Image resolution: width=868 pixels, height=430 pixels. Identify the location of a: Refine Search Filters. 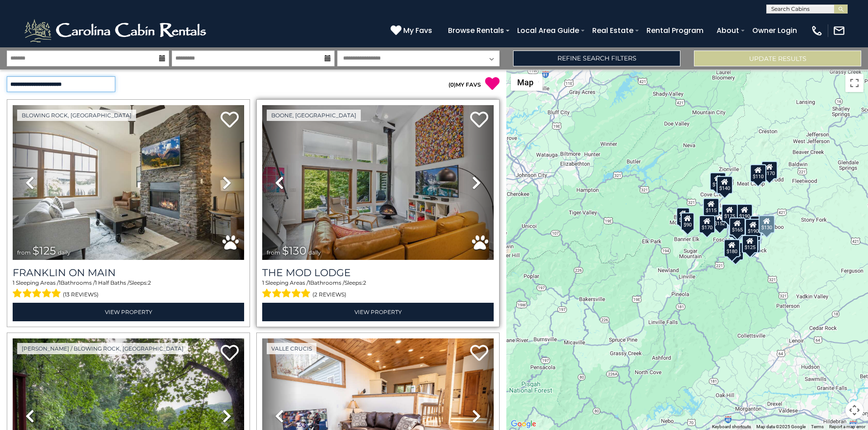
(597, 58).